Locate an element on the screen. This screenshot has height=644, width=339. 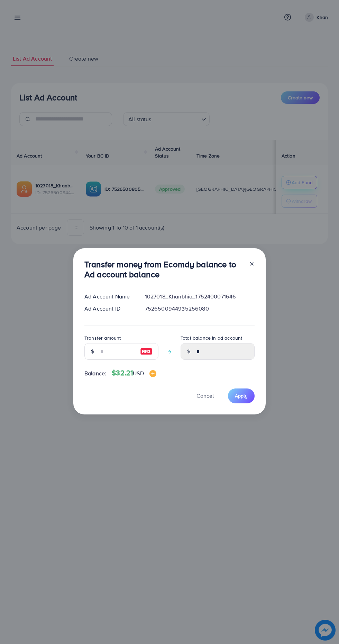
div: Ad Account ID is located at coordinates (109, 309).